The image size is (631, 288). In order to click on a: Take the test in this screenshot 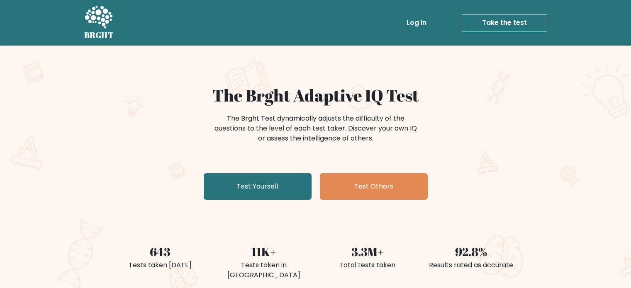, I will do `click(505, 23)`.